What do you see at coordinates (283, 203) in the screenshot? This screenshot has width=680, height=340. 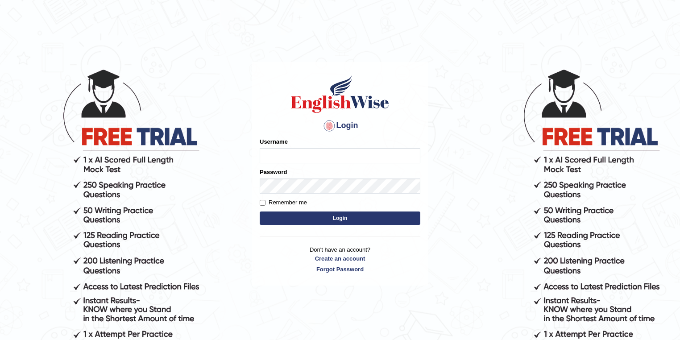 I see `label: Remember me` at bounding box center [283, 203].